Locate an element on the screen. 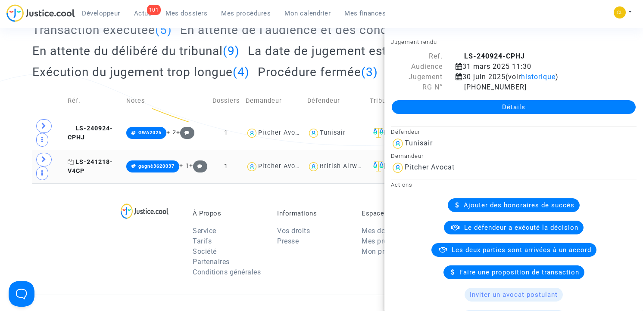 The height and width of the screenshot is (311, 643). div: British Airways is located at coordinates (344, 166).